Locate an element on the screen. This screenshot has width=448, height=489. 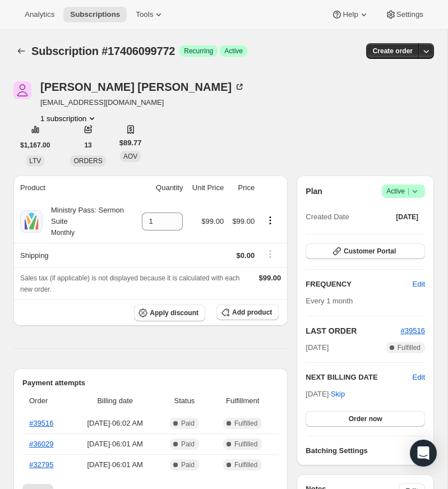
span: $0.00 is located at coordinates (246, 255).